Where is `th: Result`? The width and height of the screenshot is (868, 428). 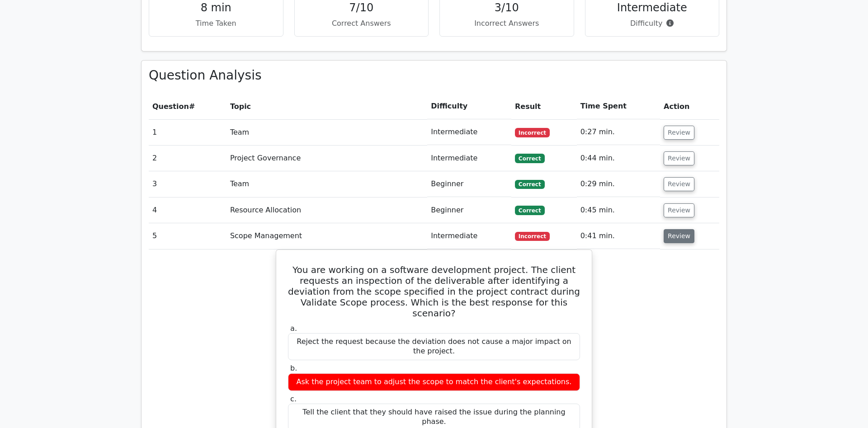 th: Result is located at coordinates (543, 106).